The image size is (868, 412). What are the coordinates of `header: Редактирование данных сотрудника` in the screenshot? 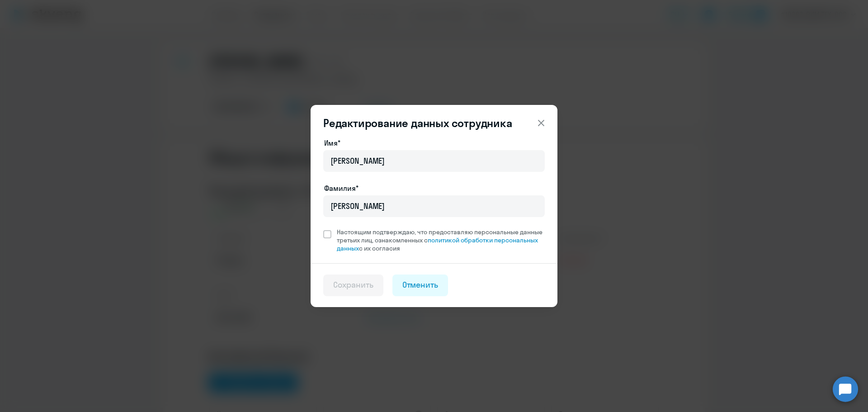 It's located at (434, 123).